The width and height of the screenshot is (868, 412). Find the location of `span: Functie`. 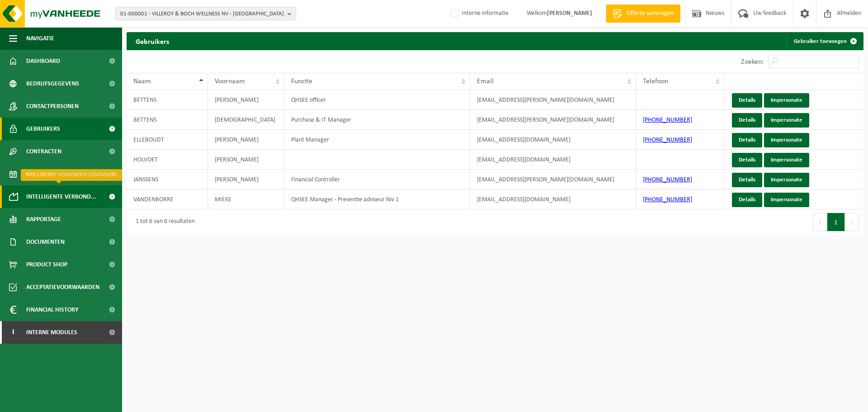

span: Functie is located at coordinates (301, 81).